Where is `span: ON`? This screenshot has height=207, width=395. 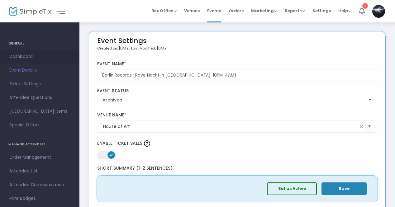
span: ON is located at coordinates (111, 155).